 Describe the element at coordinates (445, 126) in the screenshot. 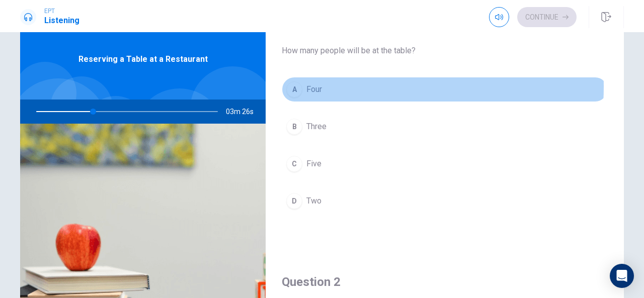

I see `button: BThree` at that location.